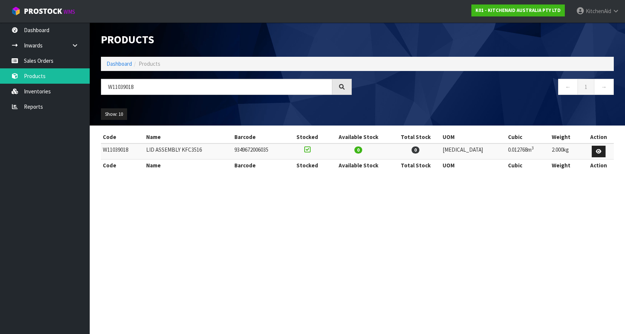 The image size is (625, 334). I want to click on td: 9349672006035, so click(260, 151).